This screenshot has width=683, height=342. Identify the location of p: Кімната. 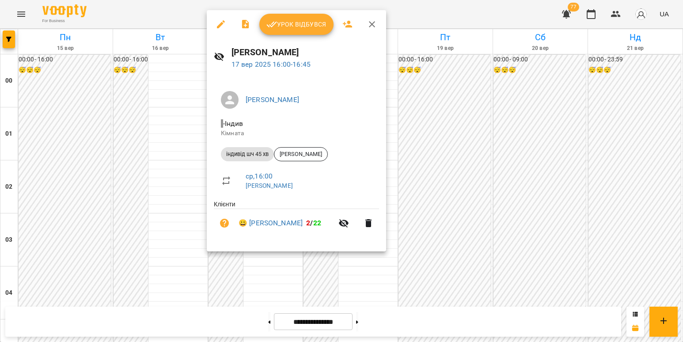
(297, 133).